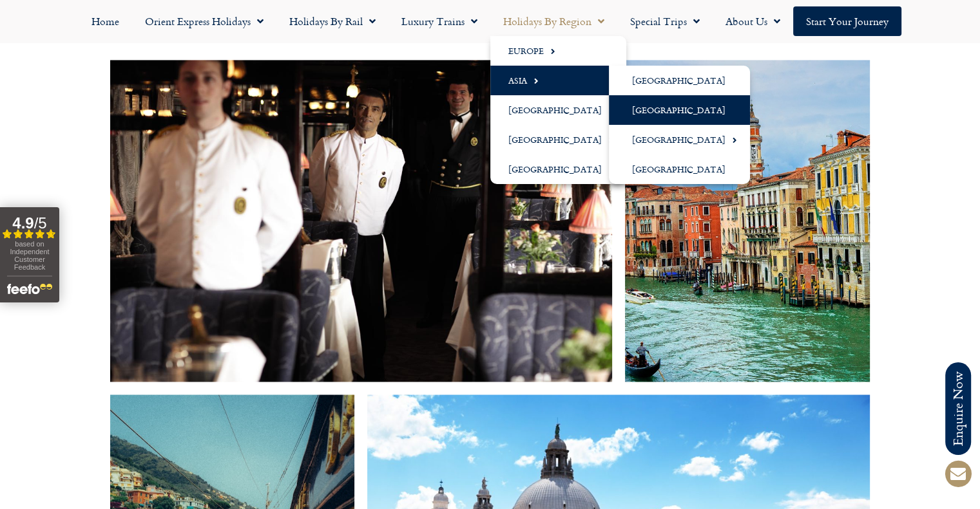 This screenshot has height=509, width=980. I want to click on a: Special Trips, so click(664, 21).